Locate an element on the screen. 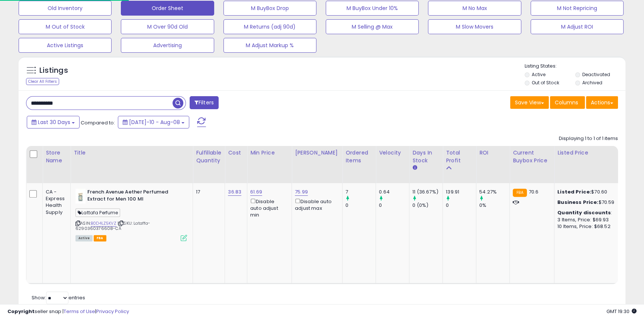 The height and width of the screenshot is (319, 644). div: 10 Items, Price: $68.52 is located at coordinates (588, 227).